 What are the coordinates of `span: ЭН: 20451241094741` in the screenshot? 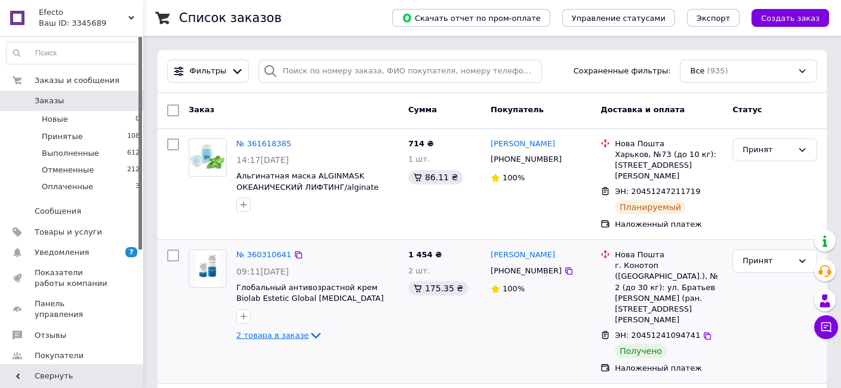 It's located at (657, 335).